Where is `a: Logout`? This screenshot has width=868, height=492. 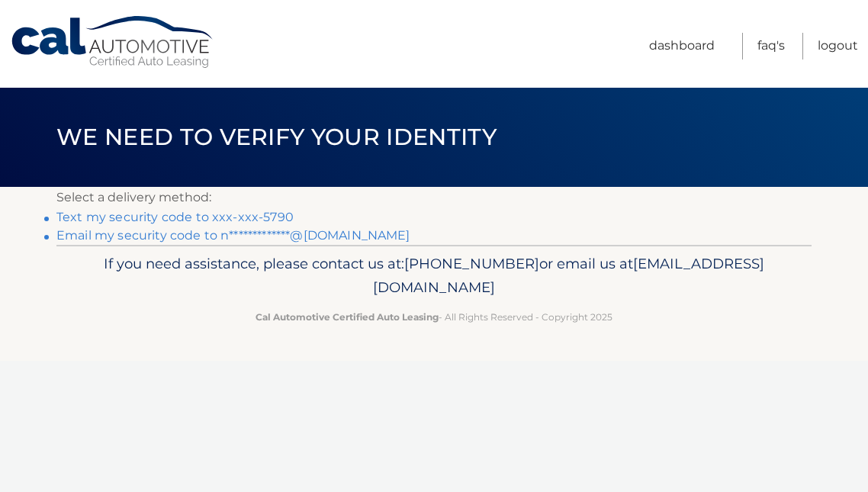 a: Logout is located at coordinates (837, 46).